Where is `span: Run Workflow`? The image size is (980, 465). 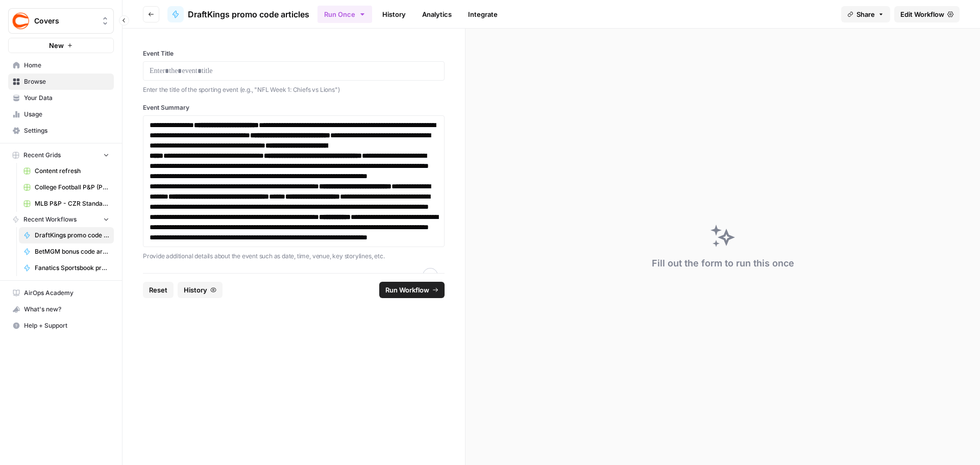
span: Run Workflow is located at coordinates (407, 290).